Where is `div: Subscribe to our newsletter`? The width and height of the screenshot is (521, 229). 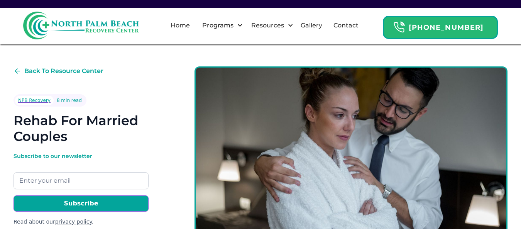 div: Subscribe to our newsletter is located at coordinates (81, 156).